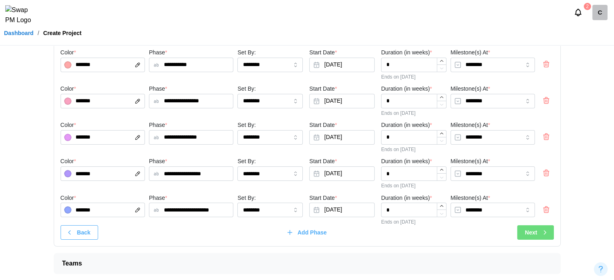 This screenshot has width=614, height=280. I want to click on button: Back, so click(79, 233).